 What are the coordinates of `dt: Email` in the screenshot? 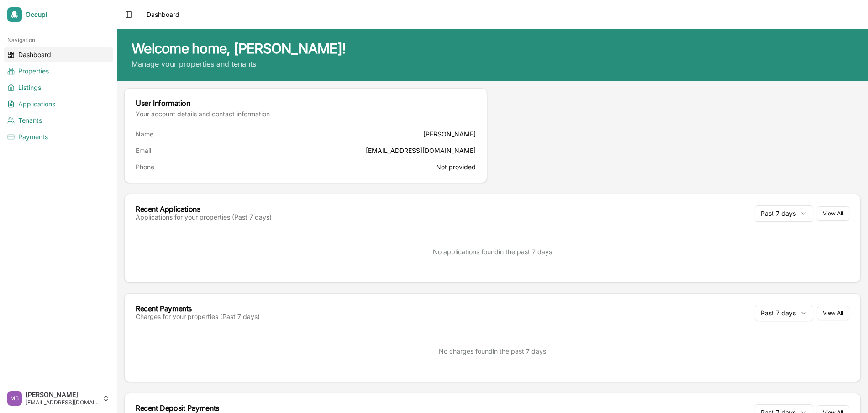 It's located at (143, 151).